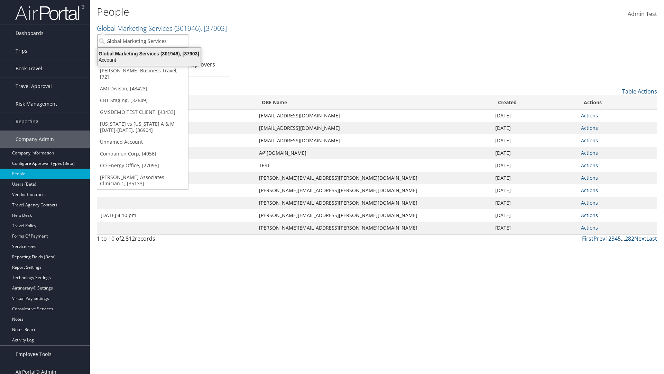 This screenshot has height=374, width=664. Describe the element at coordinates (610, 238) in the screenshot. I see `a: 2` at that location.